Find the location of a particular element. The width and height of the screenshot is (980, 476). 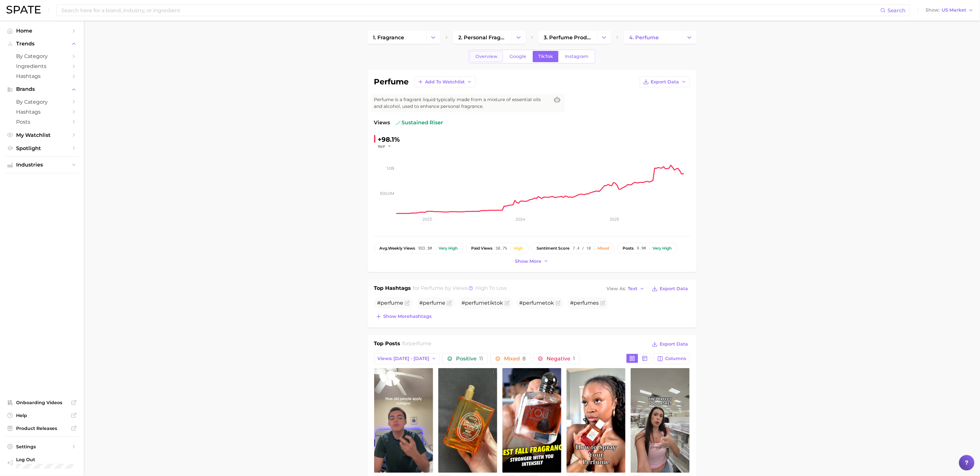

span: 3. perfume products is located at coordinates (568, 38).